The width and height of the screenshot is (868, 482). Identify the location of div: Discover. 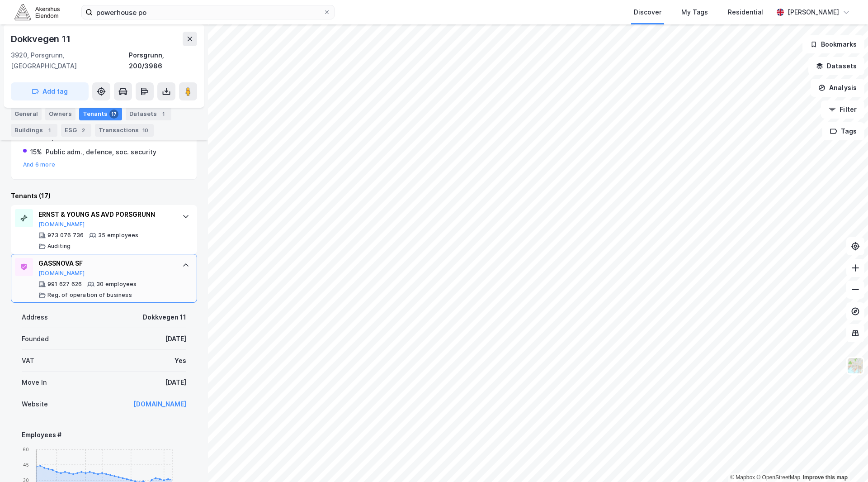
(648, 12).